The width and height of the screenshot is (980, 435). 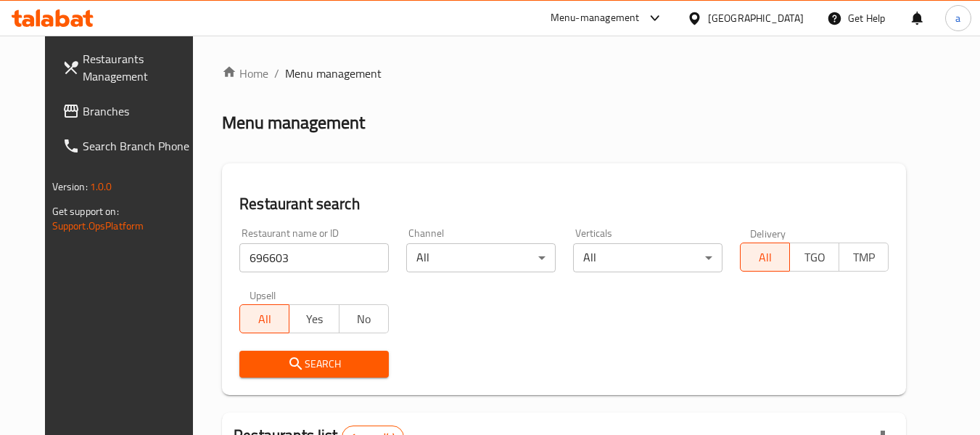 What do you see at coordinates (957, 18) in the screenshot?
I see `span: a` at bounding box center [957, 18].